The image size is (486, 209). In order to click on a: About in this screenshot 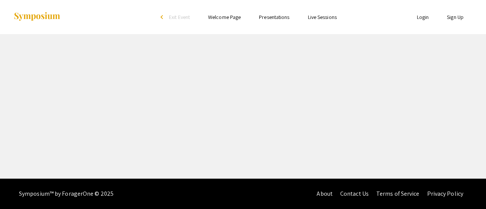, I will do `click(324, 194)`.